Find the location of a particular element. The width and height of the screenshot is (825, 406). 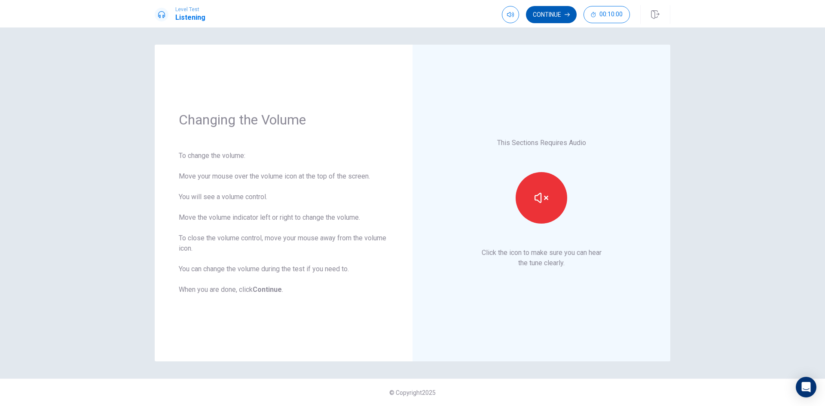

div: Open Intercom Messenger is located at coordinates (806, 387).